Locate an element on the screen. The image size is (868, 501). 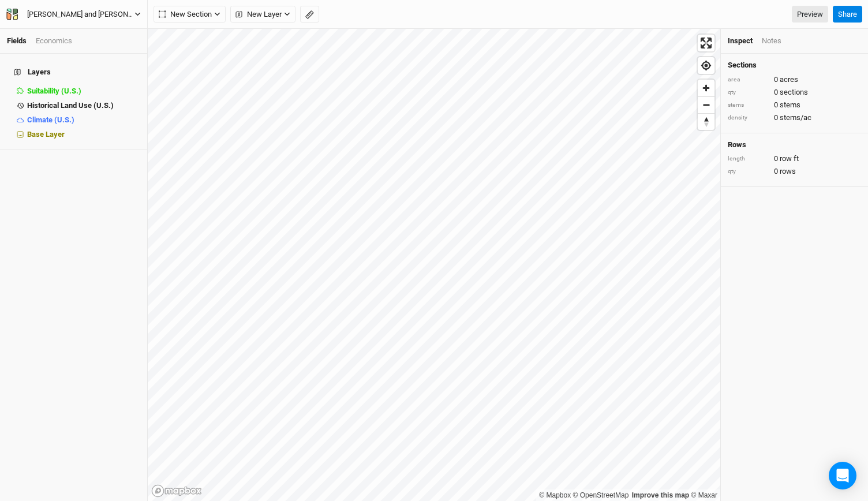
div: Climate (U.S.) is located at coordinates (83, 120).